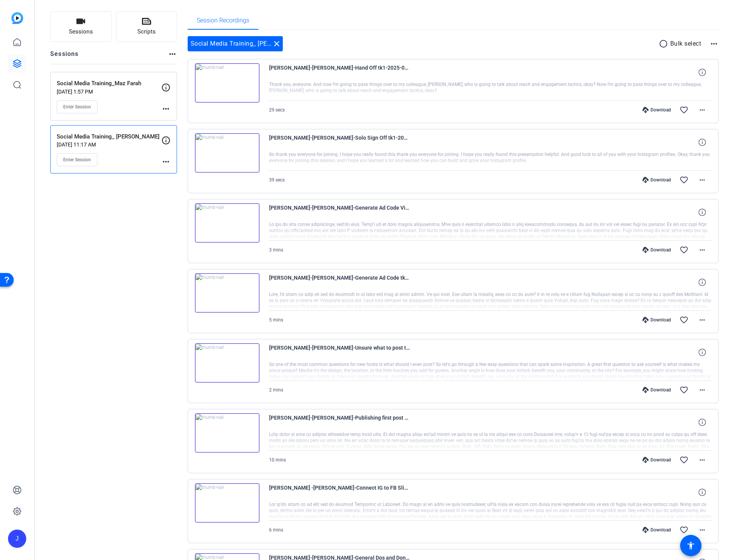  What do you see at coordinates (17, 538) in the screenshot?
I see `div: J` at bounding box center [17, 538].